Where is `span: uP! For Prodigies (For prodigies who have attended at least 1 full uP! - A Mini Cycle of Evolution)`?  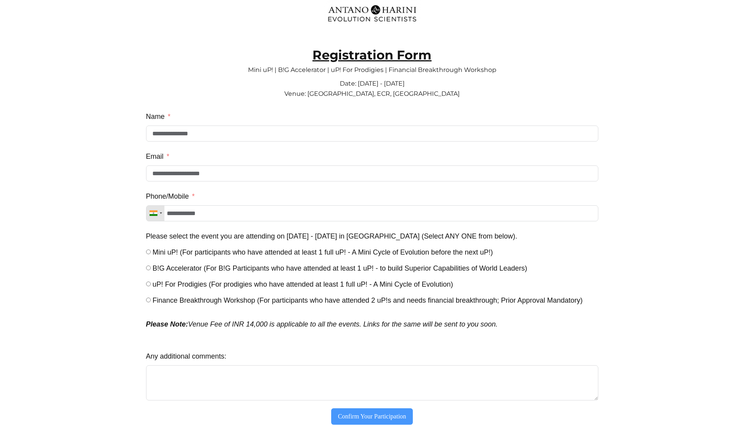
span: uP! For Prodigies (For prodigies who have attended at least 1 full uP! - A Mini Cycle of Evolution) is located at coordinates (303, 284).